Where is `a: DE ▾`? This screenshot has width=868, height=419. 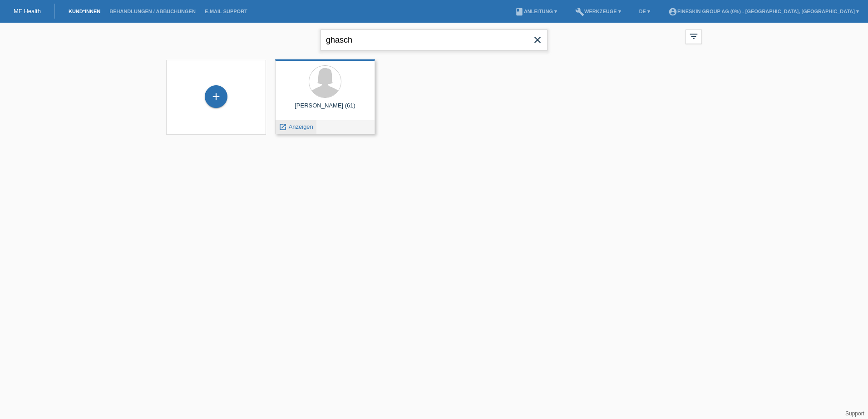 a: DE ▾ is located at coordinates (644, 11).